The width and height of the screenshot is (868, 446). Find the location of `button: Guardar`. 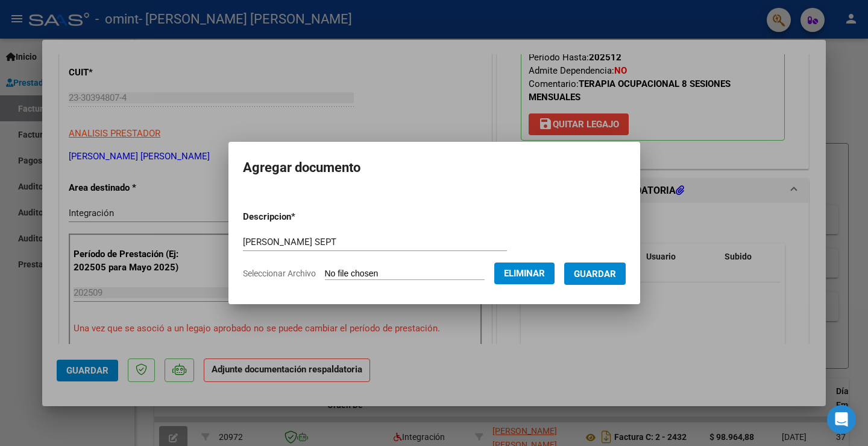

button: Guardar is located at coordinates (595, 273).